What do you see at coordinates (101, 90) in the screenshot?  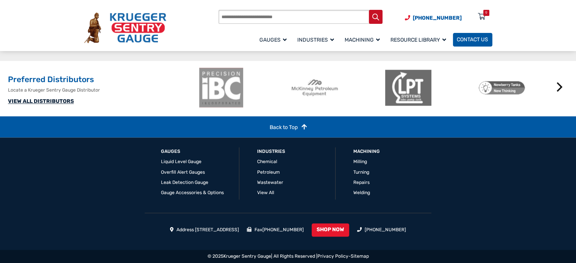 I see `p: Locate a Krueger Sentry Gauge Distributor` at bounding box center [101, 90].